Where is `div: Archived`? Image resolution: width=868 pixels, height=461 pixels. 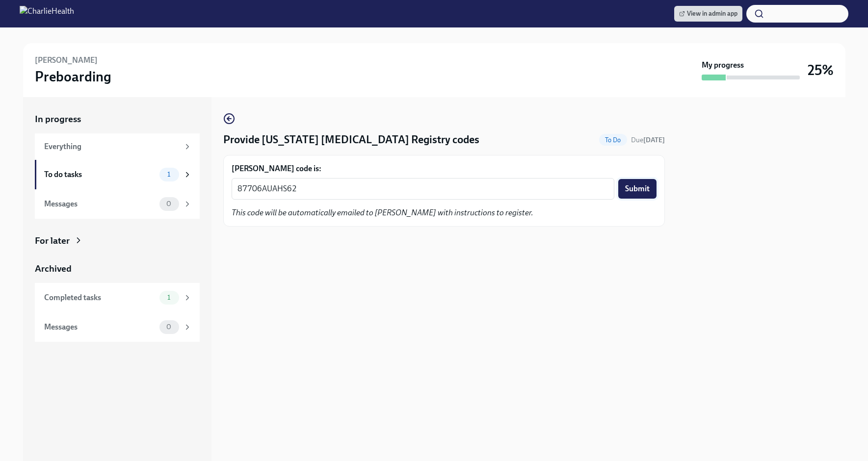
div: Archived is located at coordinates (117, 269).